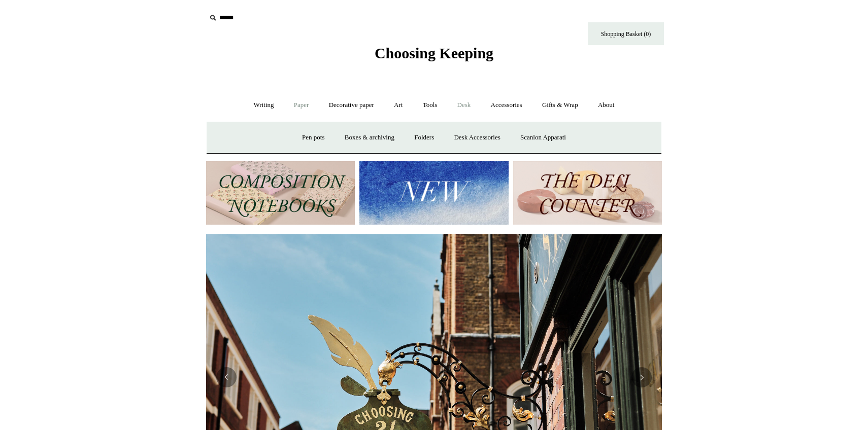 This screenshot has height=430, width=868. I want to click on a: Decorative paper, so click(351, 105).